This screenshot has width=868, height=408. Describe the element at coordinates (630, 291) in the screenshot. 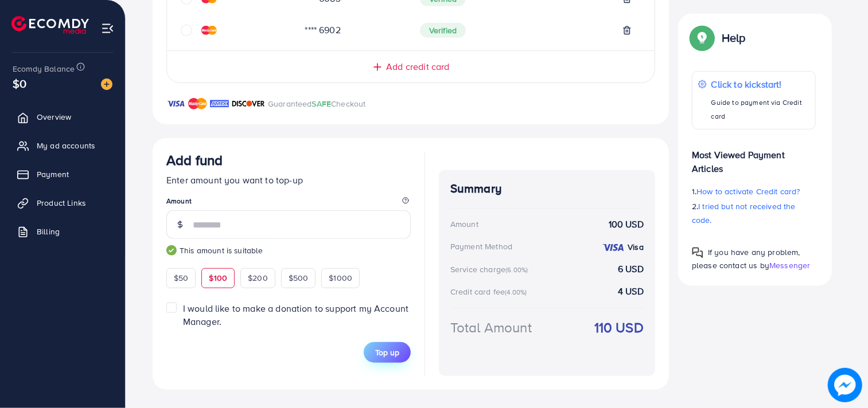

I see `strong: 4 USD` at that location.